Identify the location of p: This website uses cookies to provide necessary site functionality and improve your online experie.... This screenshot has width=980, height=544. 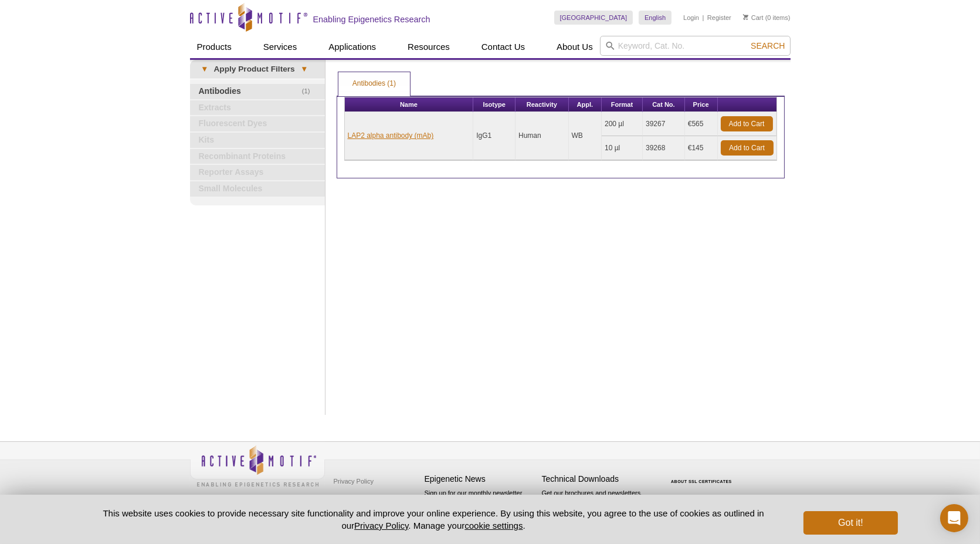
(434, 520).